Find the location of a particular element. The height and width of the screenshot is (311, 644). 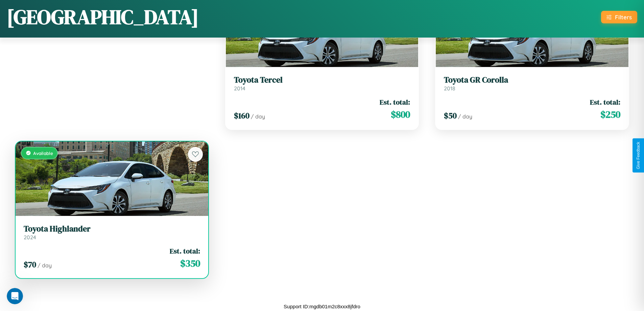

span: $ 50 is located at coordinates (450, 115).